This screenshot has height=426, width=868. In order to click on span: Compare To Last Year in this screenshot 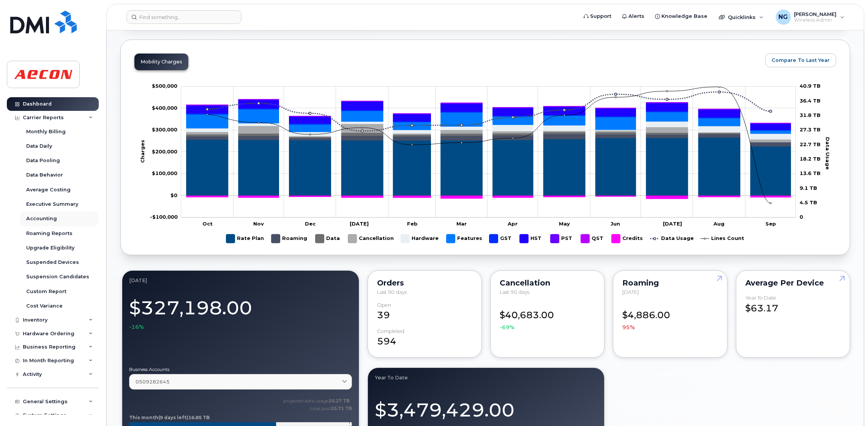, I will do `click(800, 60)`.